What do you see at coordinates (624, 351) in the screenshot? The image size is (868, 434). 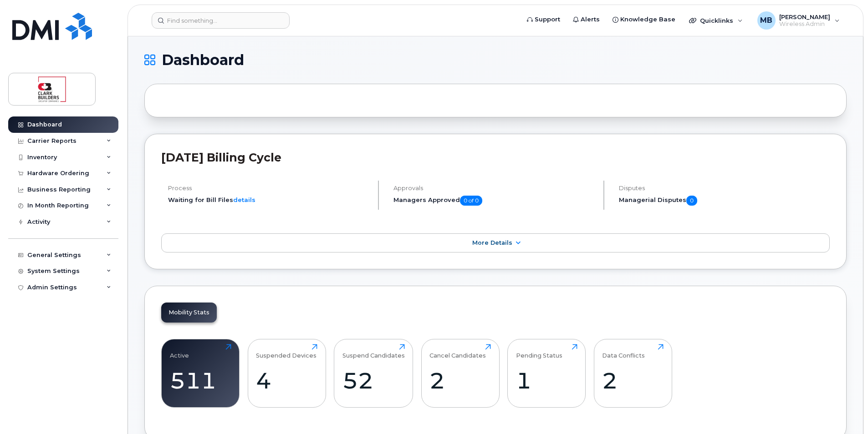 I see `div: Data Conflicts` at bounding box center [624, 351].